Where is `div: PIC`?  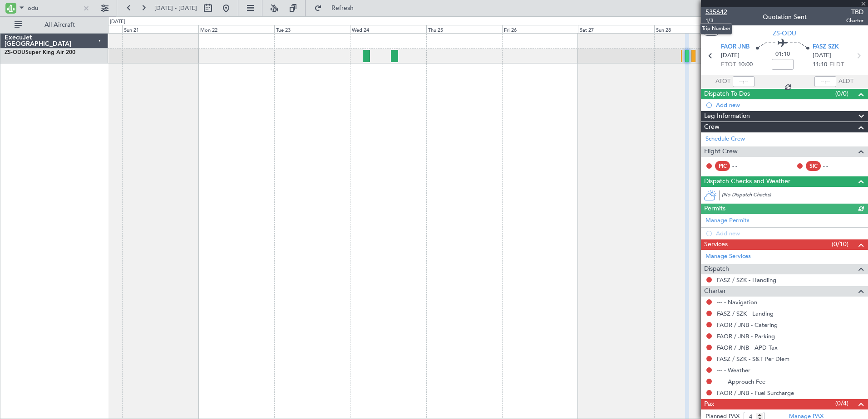
div: PIC is located at coordinates (722, 166).